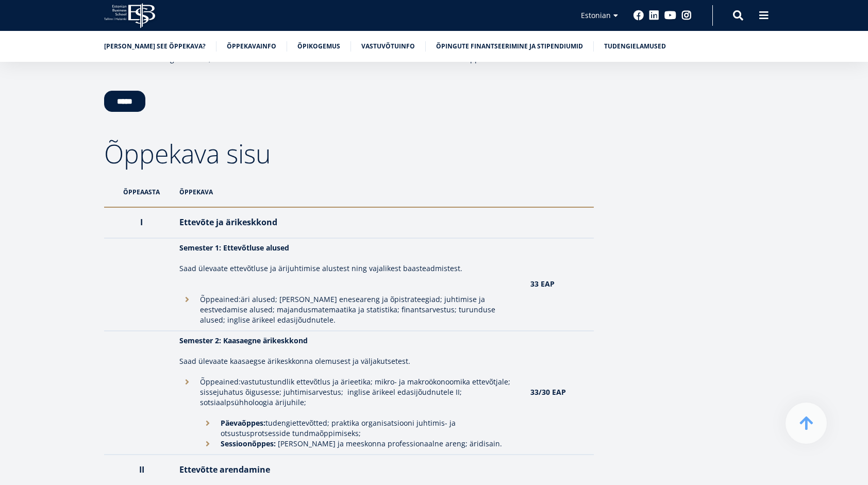 The image size is (868, 485). Describe the element at coordinates (509, 46) in the screenshot. I see `a: Õpingute finantseerimine ja stipendiumid` at that location.